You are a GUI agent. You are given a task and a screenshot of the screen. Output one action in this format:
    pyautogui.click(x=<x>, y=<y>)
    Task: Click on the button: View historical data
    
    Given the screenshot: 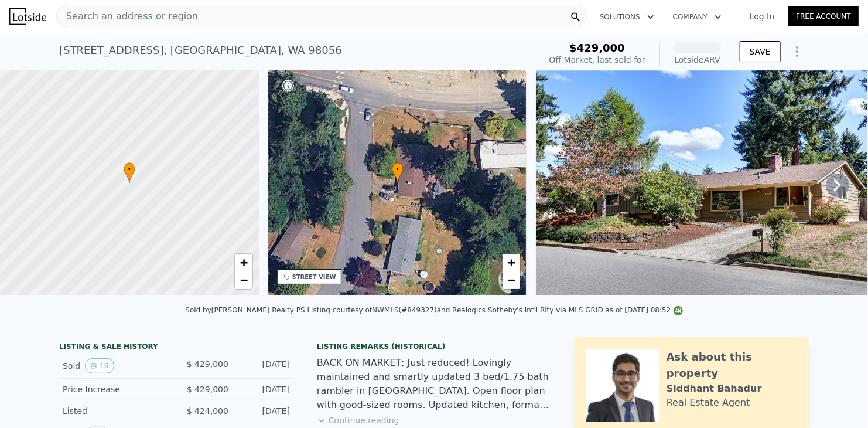 What is the action you would take?
    pyautogui.click(x=99, y=366)
    